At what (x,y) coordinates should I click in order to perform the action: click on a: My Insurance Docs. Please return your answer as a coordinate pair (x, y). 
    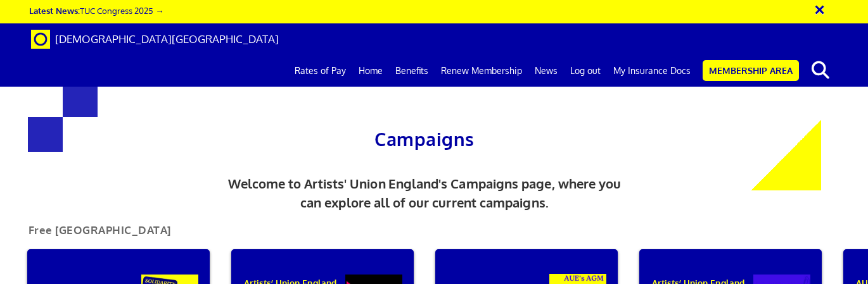
    Looking at the image, I should click on (652, 71).